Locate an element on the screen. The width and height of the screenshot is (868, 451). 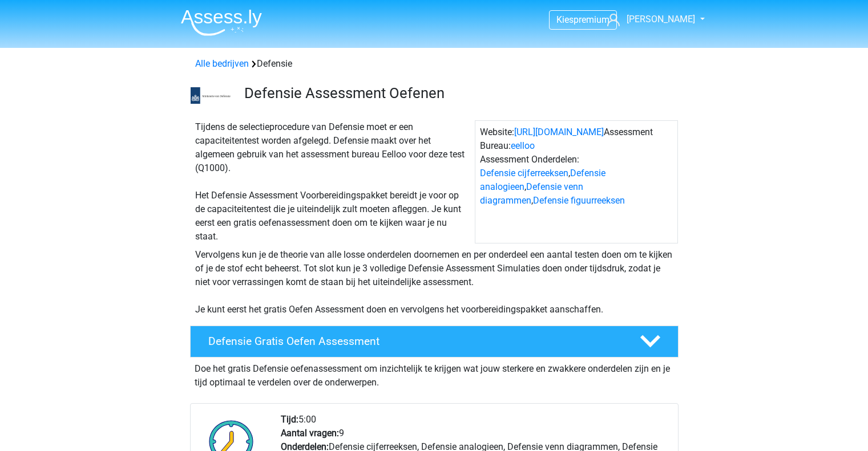
span: Kies is located at coordinates (565, 20).